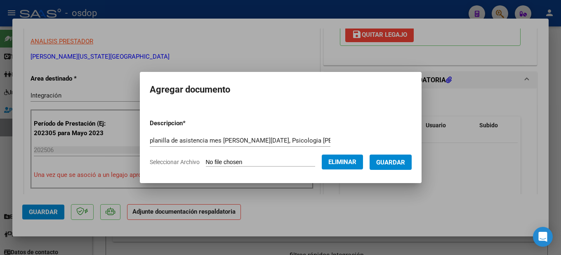 This screenshot has height=255, width=561. I want to click on h2: Agregar documento, so click(281, 90).